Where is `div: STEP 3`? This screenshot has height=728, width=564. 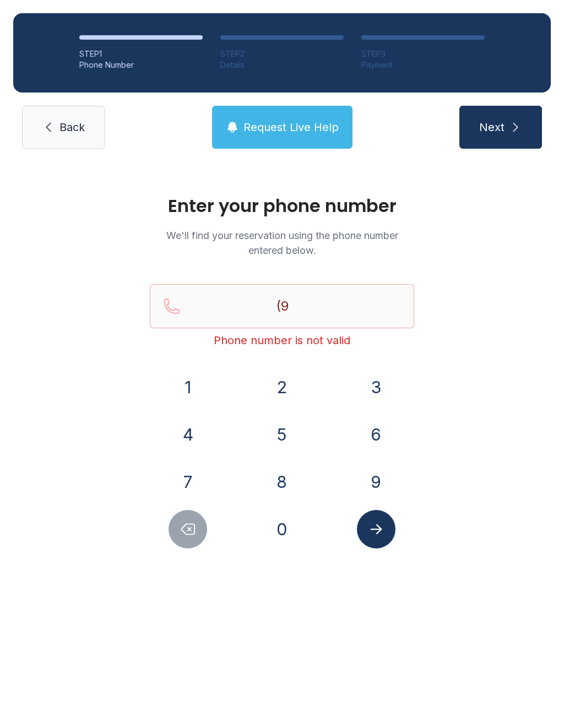
div: STEP 3 is located at coordinates (423, 54).